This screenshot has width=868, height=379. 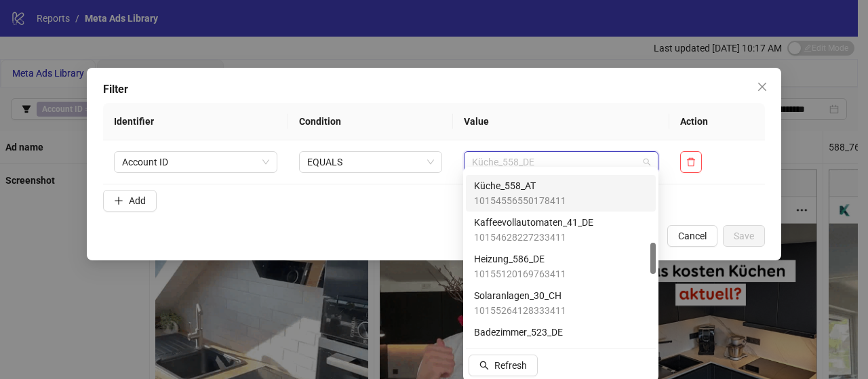 I want to click on span: 10154556550178411, so click(x=520, y=201).